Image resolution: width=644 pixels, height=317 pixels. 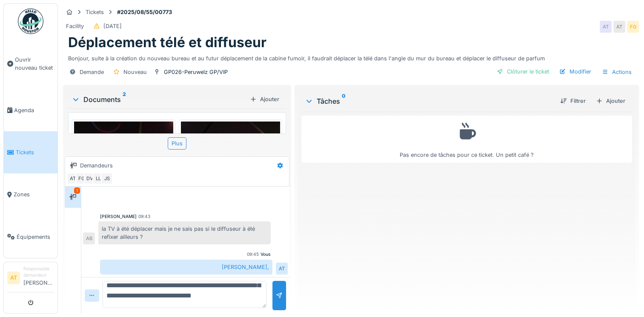 What do you see at coordinates (92, 72) in the screenshot?
I see `div: Demande` at bounding box center [92, 72].